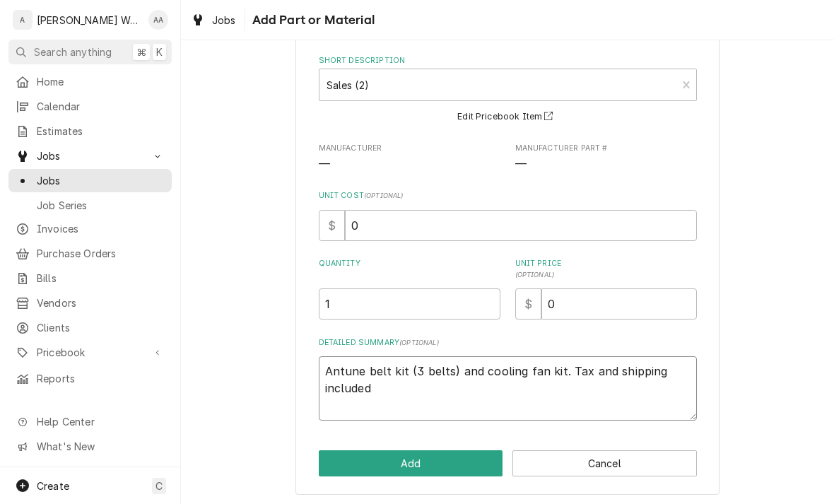 This screenshot has width=834, height=504. I want to click on textarea: Antune belt kit (3 belts) and cooling fan kit. Tax and shipping included, so click(508, 388).